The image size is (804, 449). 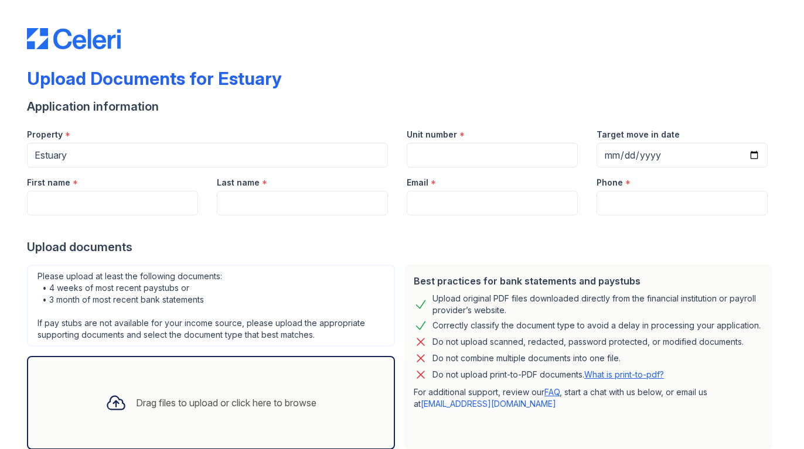 I want to click on label: First name, so click(x=49, y=183).